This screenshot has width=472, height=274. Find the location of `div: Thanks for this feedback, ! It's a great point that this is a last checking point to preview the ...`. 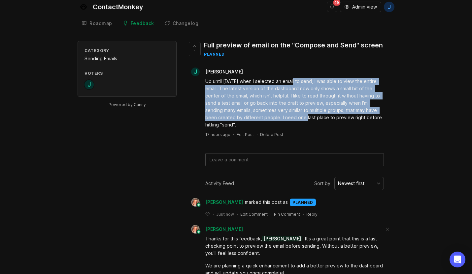

div: Thanks for this feedback, ! It's a great point that this is a last checking point to preview the ... is located at coordinates (294, 246).